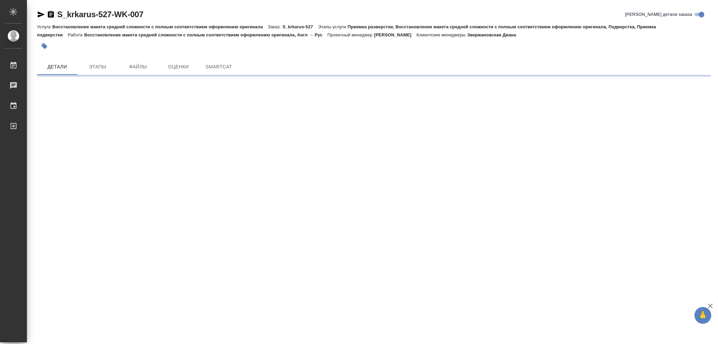 The height and width of the screenshot is (344, 718). I want to click on p: Звержановская Диана, so click(494, 35).